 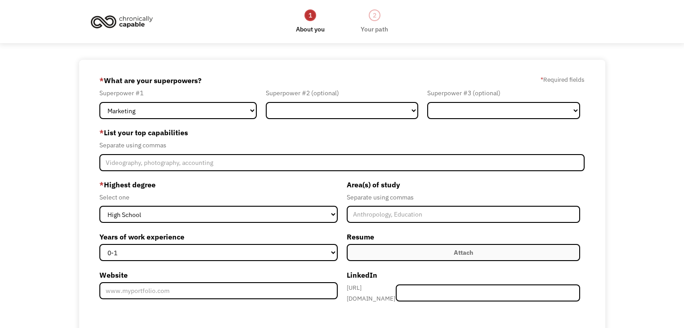 I want to click on label: What are your superpowers?, so click(x=150, y=81).